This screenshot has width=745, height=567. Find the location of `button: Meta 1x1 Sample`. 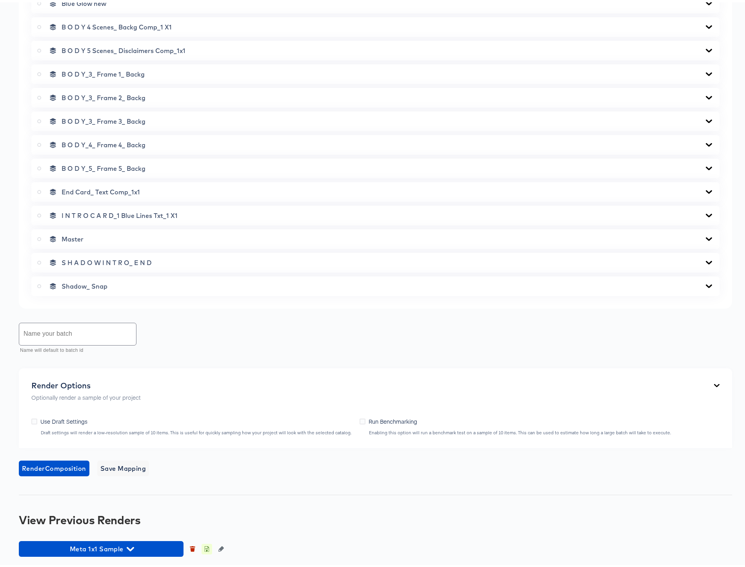

button: Meta 1x1 Sample is located at coordinates (101, 546).